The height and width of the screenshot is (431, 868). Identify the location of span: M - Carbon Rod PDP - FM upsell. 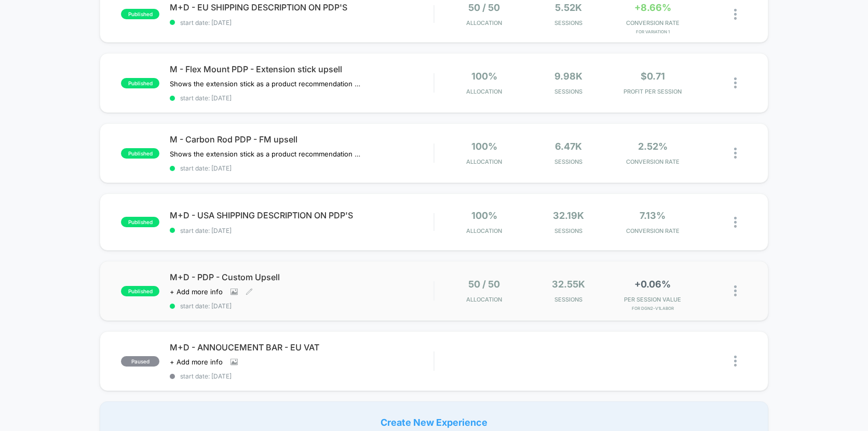
(302, 139).